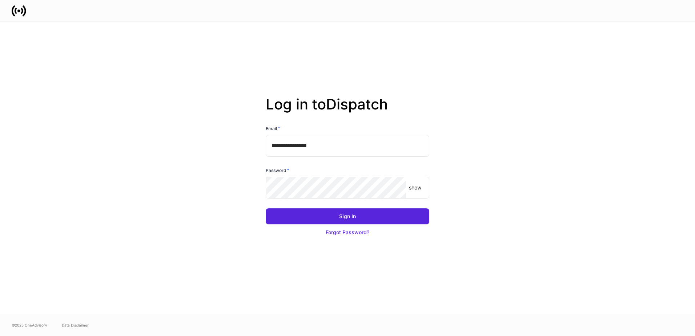 This screenshot has width=695, height=336. What do you see at coordinates (75, 325) in the screenshot?
I see `a: Data Disclaimer` at bounding box center [75, 325].